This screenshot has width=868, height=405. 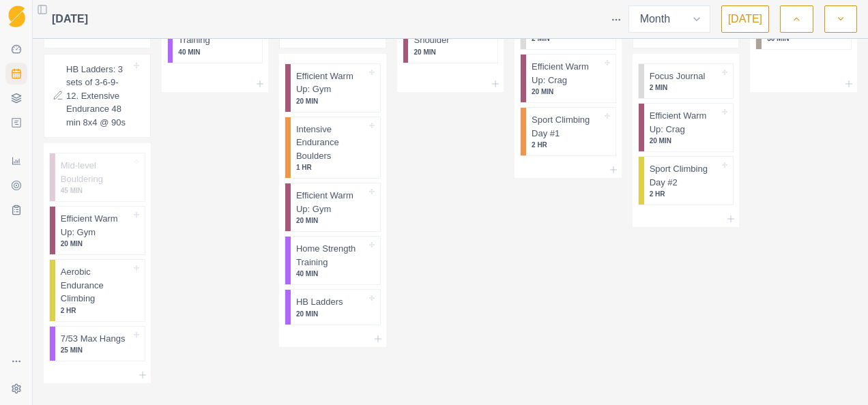 I want to click on p: 45 MIN, so click(x=95, y=191).